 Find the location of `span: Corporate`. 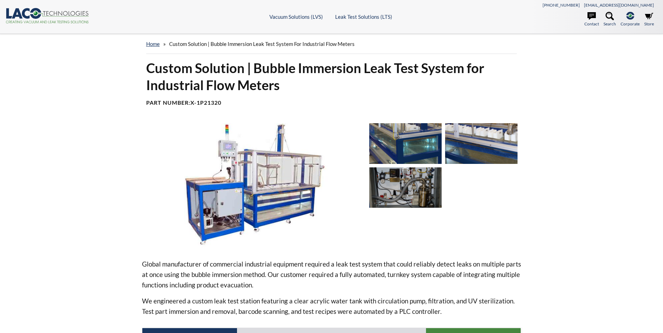

span: Corporate is located at coordinates (630, 24).